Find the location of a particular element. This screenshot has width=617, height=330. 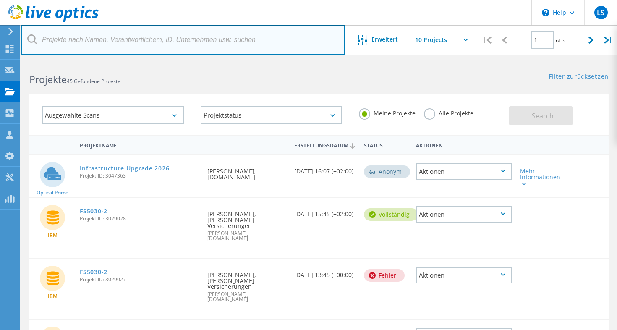

div: Projektstatus is located at coordinates (272, 115).